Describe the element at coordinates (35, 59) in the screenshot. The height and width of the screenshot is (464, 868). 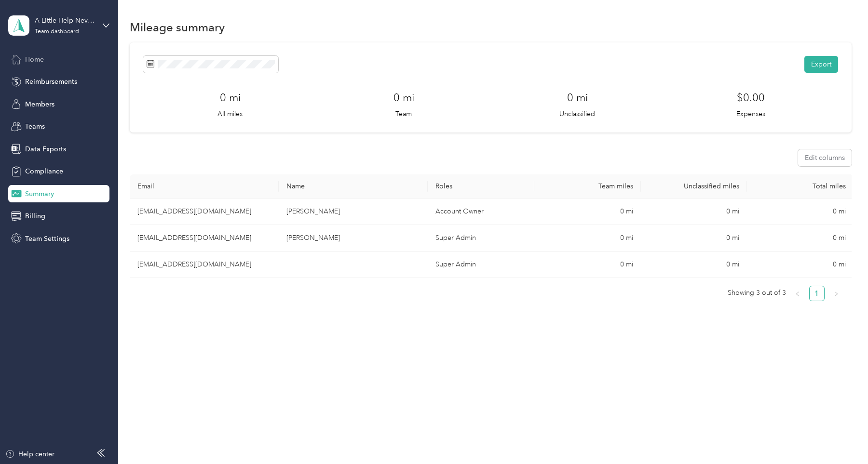
I see `span: Home` at that location.